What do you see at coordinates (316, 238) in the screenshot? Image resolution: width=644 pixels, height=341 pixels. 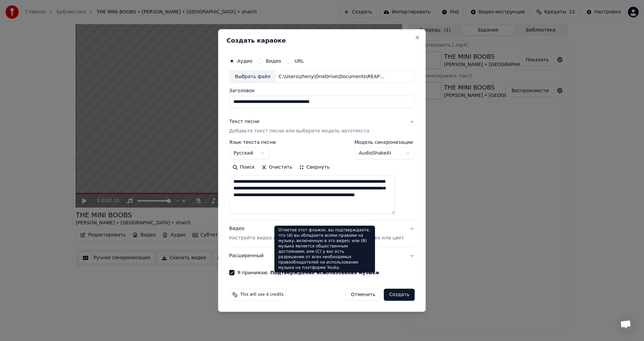 I see `p: Настройте видео караоке: используйте изображение, видео или цвет` at bounding box center [316, 238].